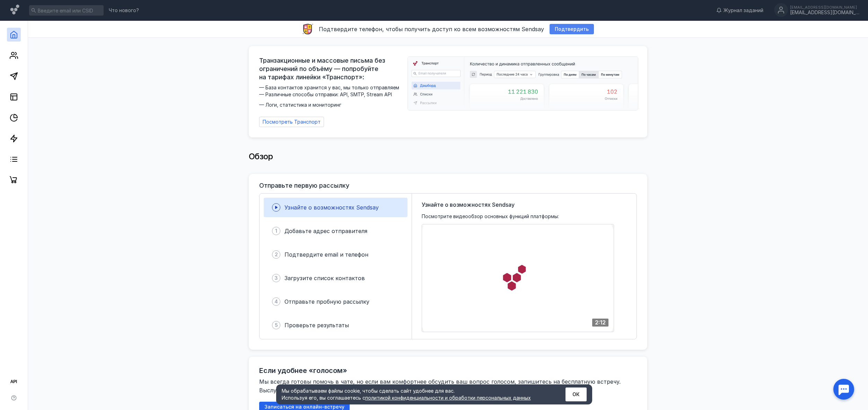 The image size is (868, 410). What do you see at coordinates (317, 325) in the screenshot?
I see `span: Проверьте результаты` at bounding box center [317, 325].